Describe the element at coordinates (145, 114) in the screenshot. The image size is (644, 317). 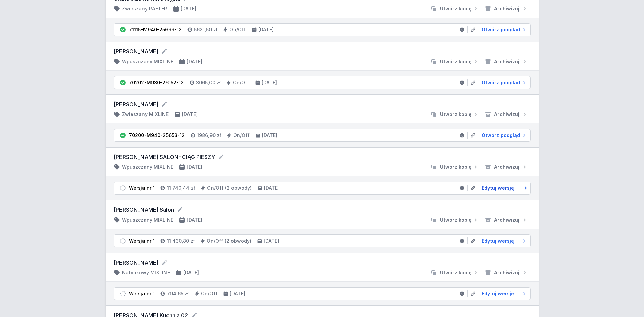
I see `h4: Zwieszany MIXLINE` at that location.